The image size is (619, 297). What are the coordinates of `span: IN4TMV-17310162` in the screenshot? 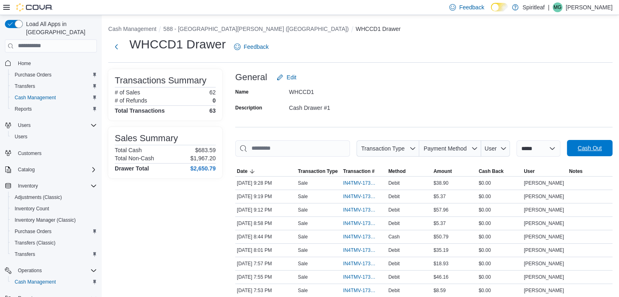 It's located at (360, 237).